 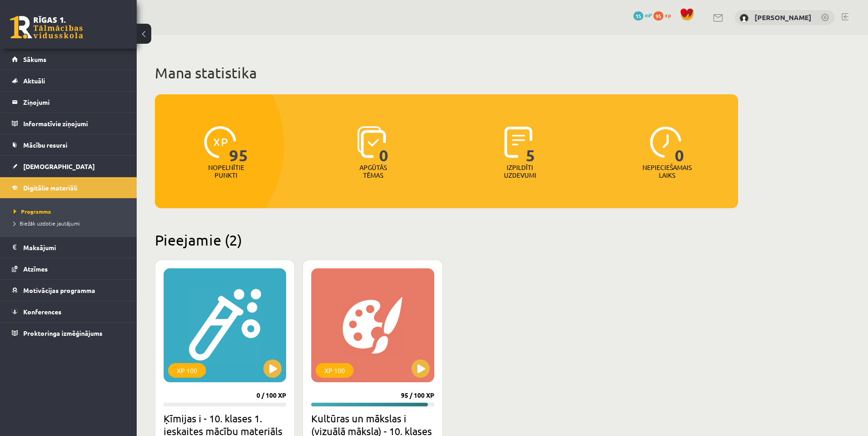 I want to click on a: Digitālie materiāli, so click(x=69, y=188).